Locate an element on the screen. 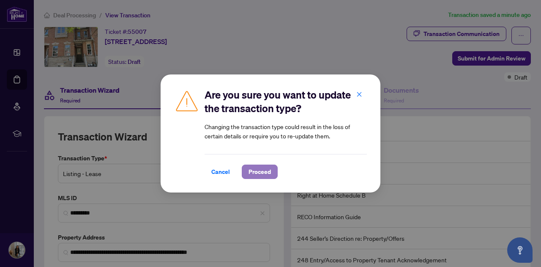  img: Caution Img is located at coordinates (187, 101).